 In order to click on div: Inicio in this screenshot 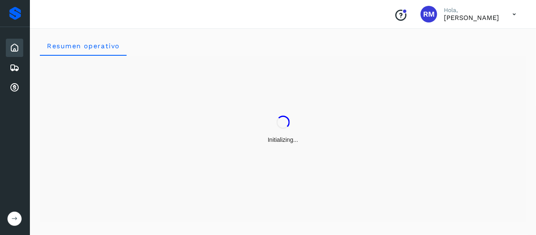, I will do `click(15, 48)`.